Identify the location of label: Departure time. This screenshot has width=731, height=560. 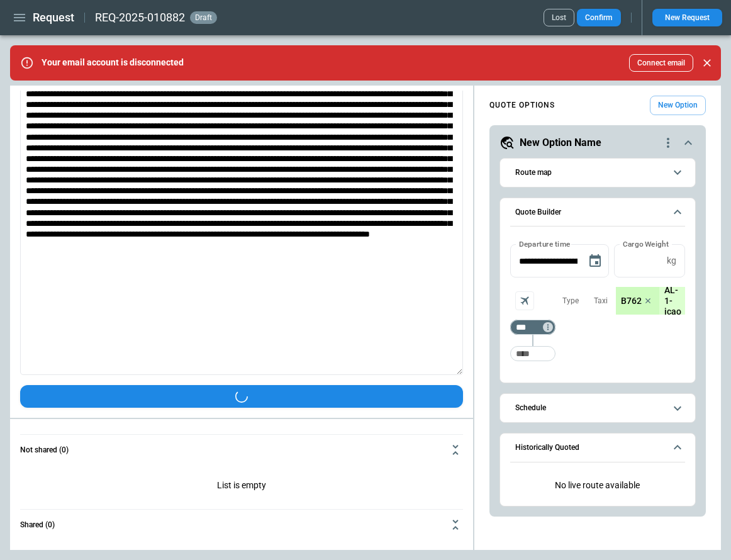
(544, 243).